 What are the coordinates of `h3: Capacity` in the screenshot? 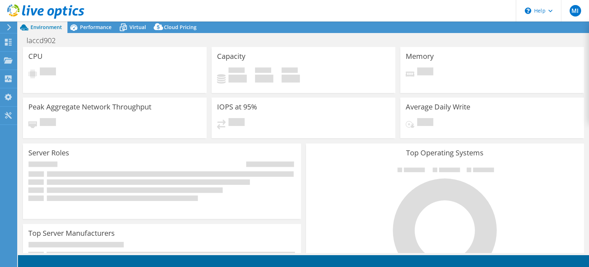 It's located at (231, 56).